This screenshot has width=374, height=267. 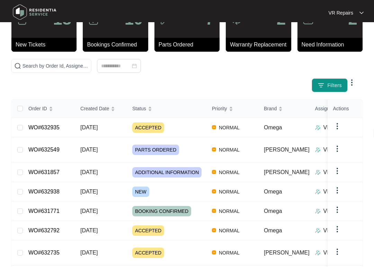 I want to click on span: BOOKING CONFIRMED, so click(x=162, y=211).